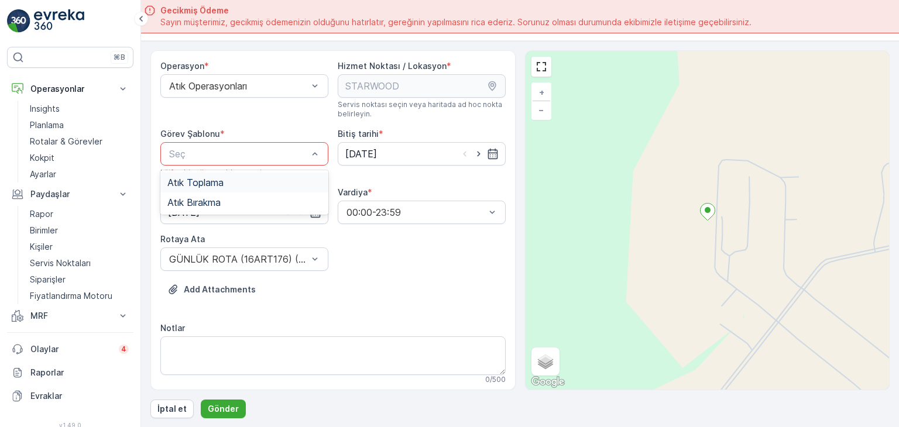  What do you see at coordinates (548, 382) in the screenshot?
I see `img: Google` at bounding box center [548, 382].